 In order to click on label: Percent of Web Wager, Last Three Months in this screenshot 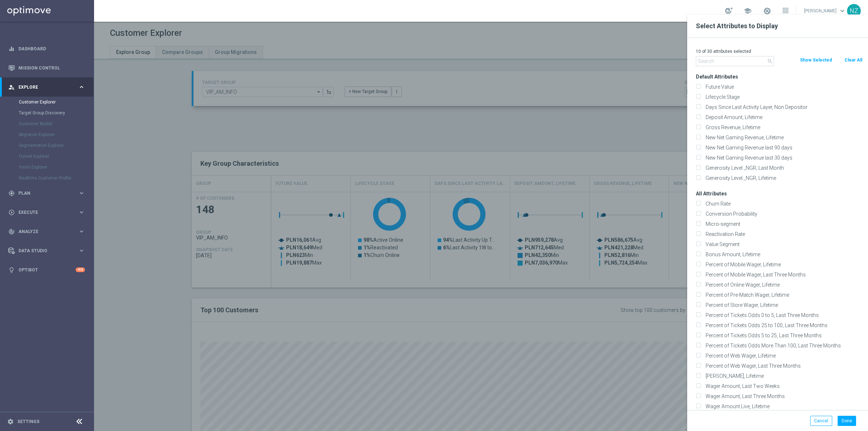, I will do `click(783, 366)`.